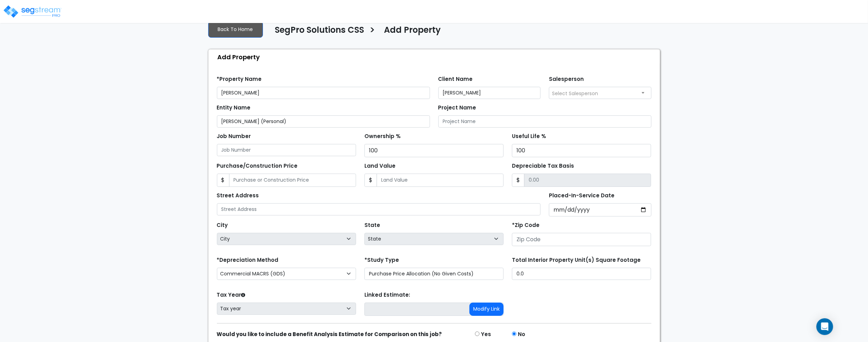  Describe the element at coordinates (324, 121) in the screenshot. I see `input: Entity Name` at that location.